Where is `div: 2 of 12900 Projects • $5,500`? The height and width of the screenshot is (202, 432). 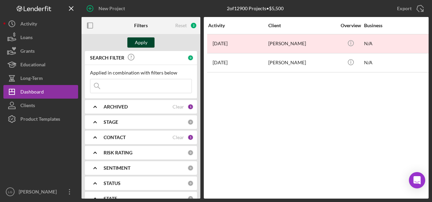
div: 2 of 12900 Projects • $5,500 is located at coordinates (255, 8).